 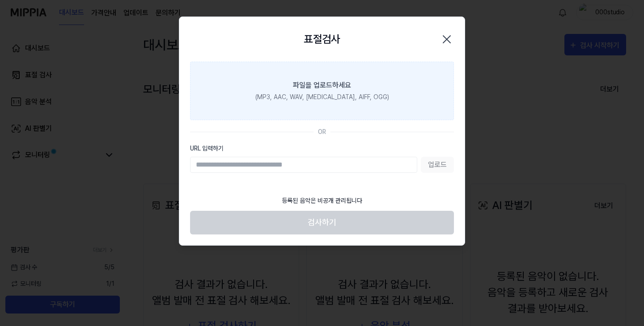 What do you see at coordinates (322, 39) in the screenshot?
I see `h2: 표절검사` at bounding box center [322, 39].